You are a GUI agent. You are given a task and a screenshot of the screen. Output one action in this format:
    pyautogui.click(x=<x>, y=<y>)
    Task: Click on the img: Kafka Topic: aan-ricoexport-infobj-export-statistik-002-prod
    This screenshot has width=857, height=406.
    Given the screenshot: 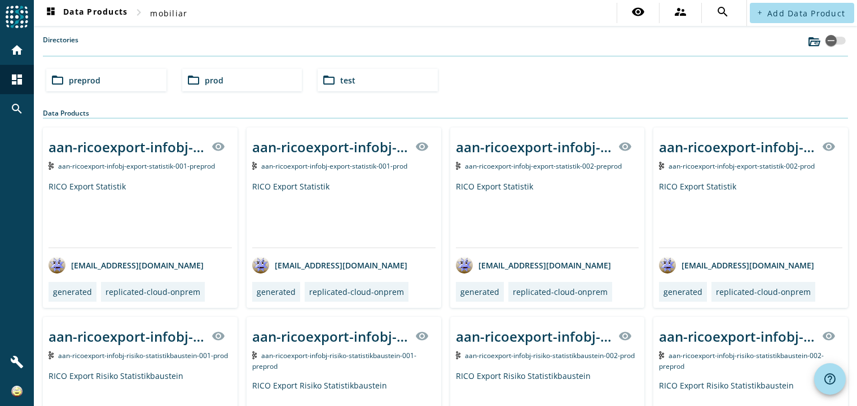 What is the action you would take?
    pyautogui.click(x=661, y=166)
    